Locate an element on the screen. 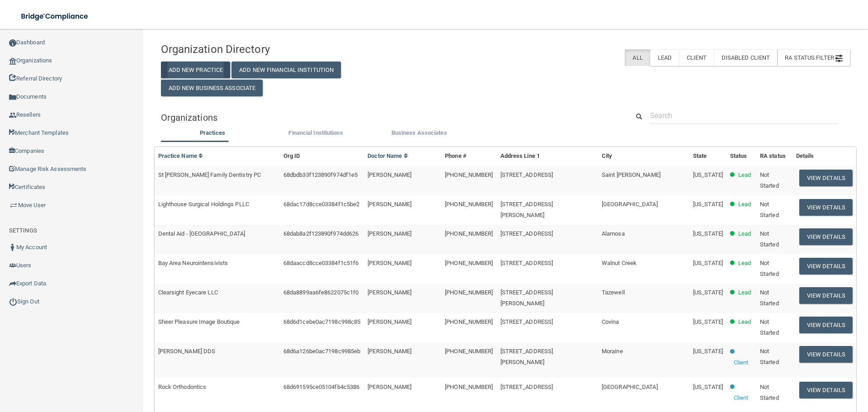 The width and height of the screenshot is (868, 412). span: RA Status Filter is located at coordinates (814, 57).